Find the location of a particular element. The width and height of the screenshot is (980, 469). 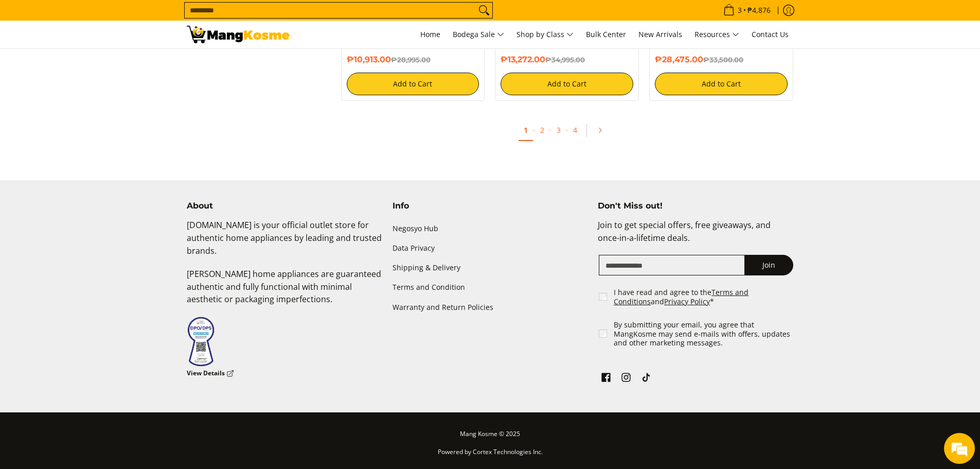

p: Mang Kosme © 2025 is located at coordinates (490, 437).